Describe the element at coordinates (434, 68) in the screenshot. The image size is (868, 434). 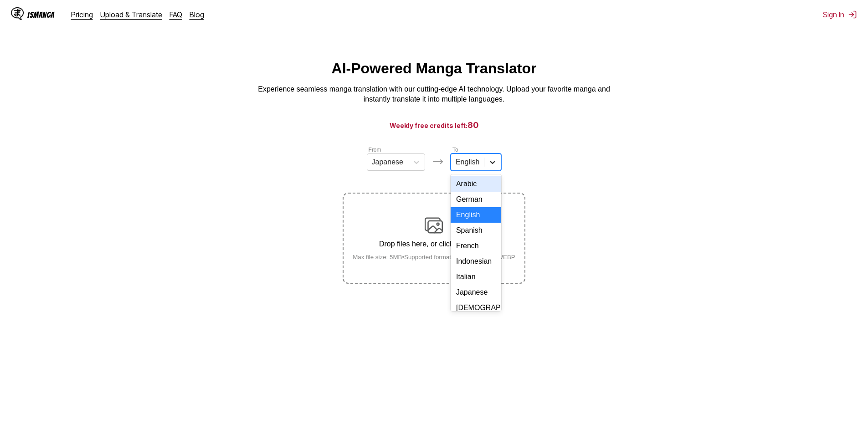
I see `h1: AI-Powered Manga Translator` at that location.